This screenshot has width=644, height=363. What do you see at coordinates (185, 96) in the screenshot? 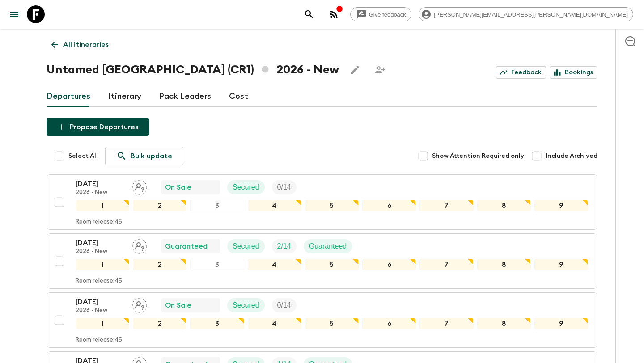
I see `a: Pack Leaders` at bounding box center [185, 96].